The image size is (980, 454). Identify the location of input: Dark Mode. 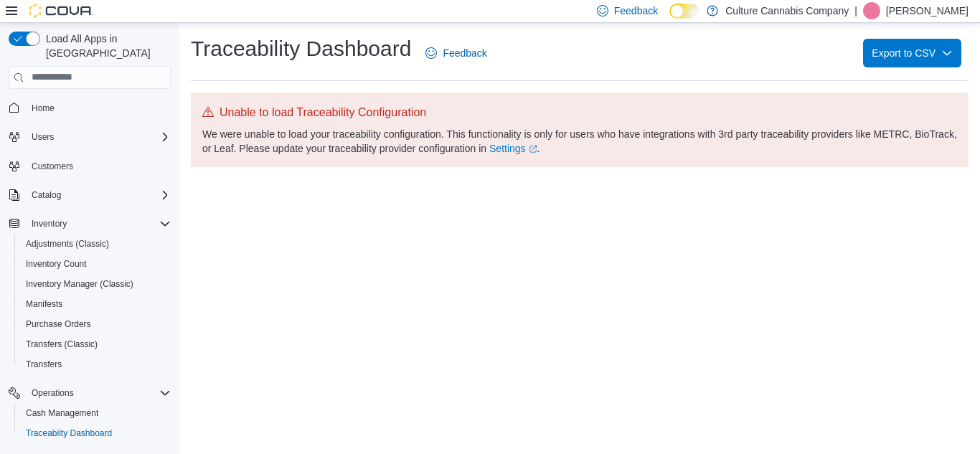
(684, 11).